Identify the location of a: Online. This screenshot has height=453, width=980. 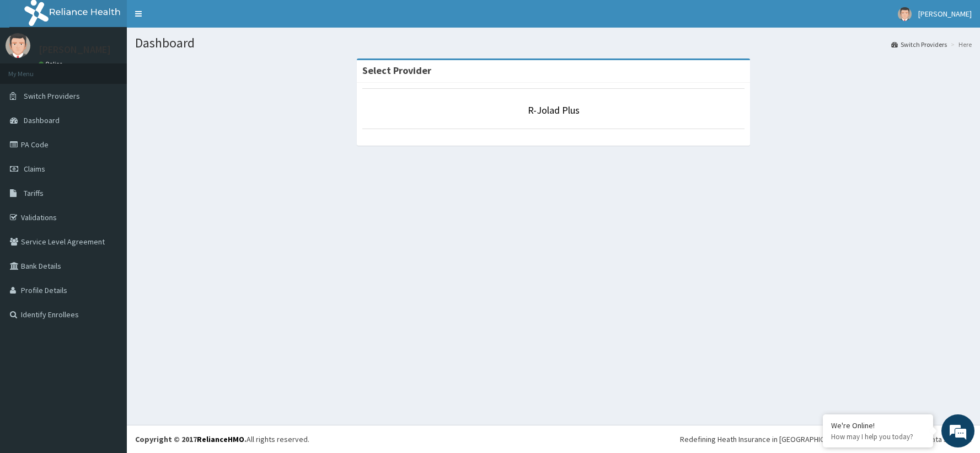
(52, 64).